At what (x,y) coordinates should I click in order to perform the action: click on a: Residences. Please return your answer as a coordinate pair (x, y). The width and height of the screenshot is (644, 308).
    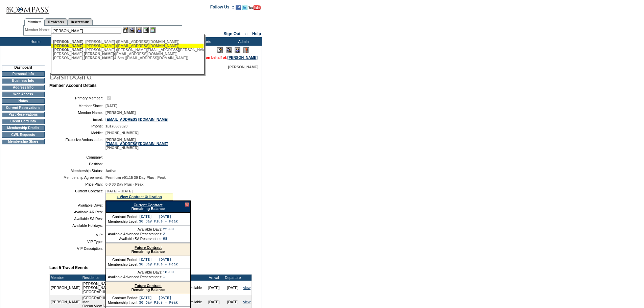
    Looking at the image, I should click on (56, 22).